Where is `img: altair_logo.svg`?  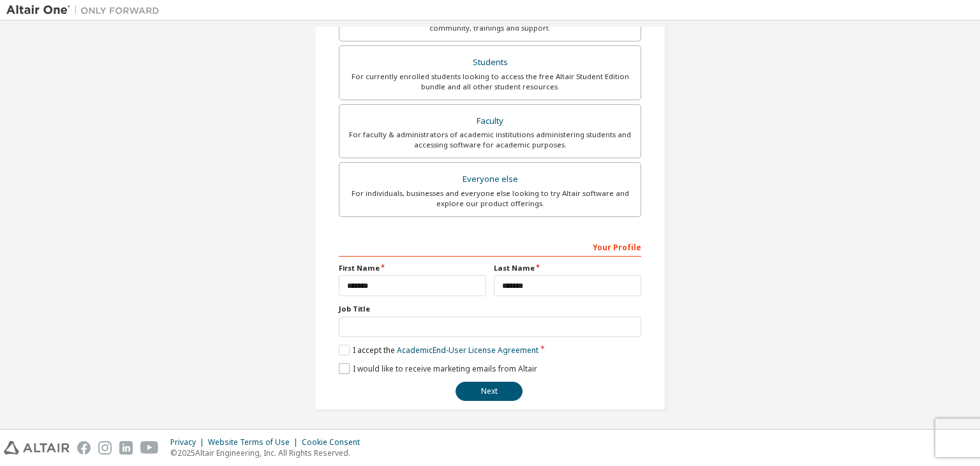
img: altair_logo.svg is located at coordinates (37, 447).